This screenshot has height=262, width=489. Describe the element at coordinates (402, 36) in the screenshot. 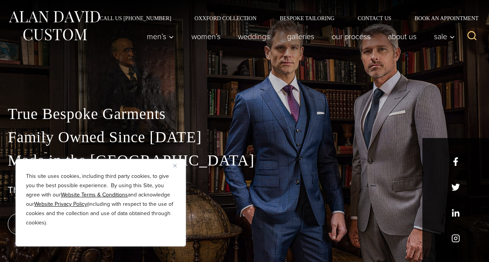

I see `a: About Us` at that location.